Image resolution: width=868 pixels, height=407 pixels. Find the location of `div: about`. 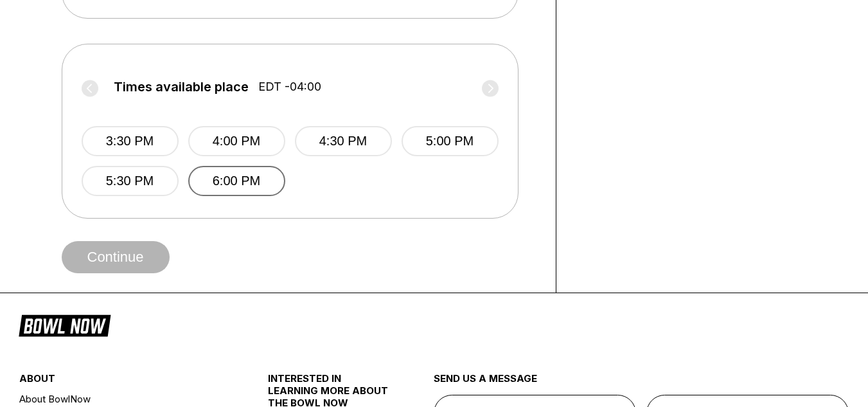

div: about is located at coordinates (122, 382).